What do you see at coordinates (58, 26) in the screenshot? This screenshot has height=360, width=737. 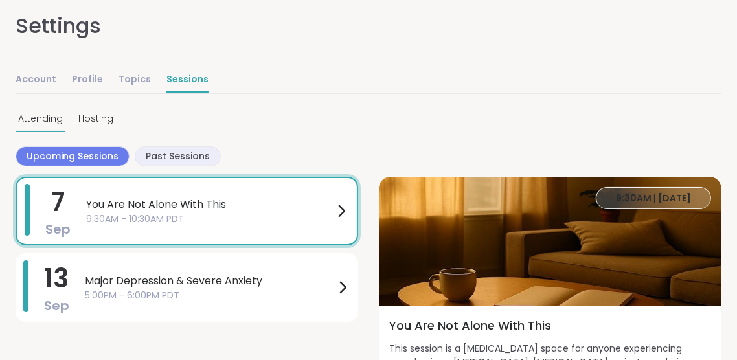 I see `div: Settings` at bounding box center [58, 26].